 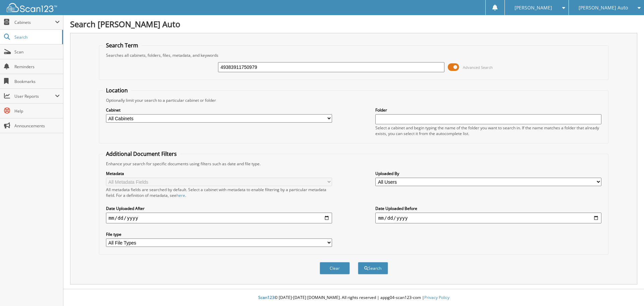 What do you see at coordinates (37, 125) in the screenshot?
I see `span: Announcements` at bounding box center [37, 125].